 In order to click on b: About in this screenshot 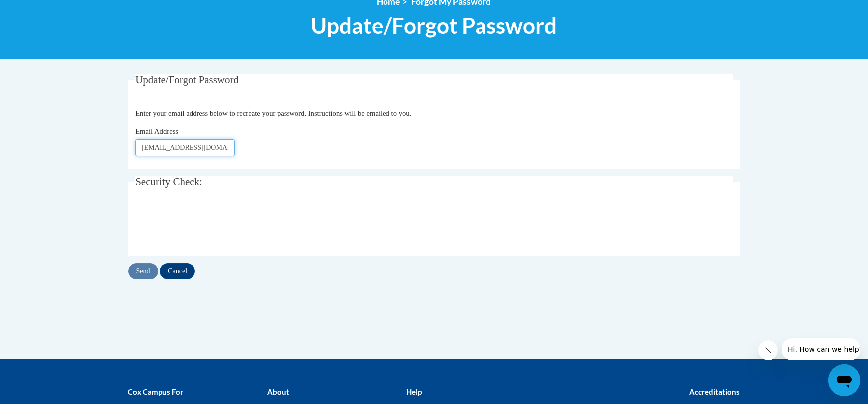, I will do `click(278, 391)`.